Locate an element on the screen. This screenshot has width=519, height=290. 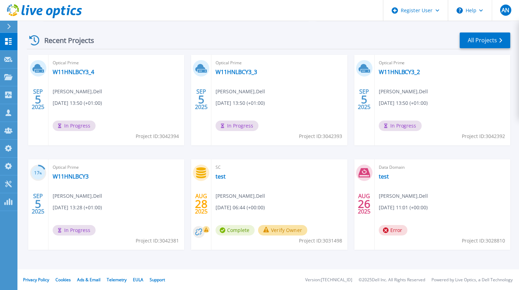
span: Data Domain is located at coordinates (443, 167).